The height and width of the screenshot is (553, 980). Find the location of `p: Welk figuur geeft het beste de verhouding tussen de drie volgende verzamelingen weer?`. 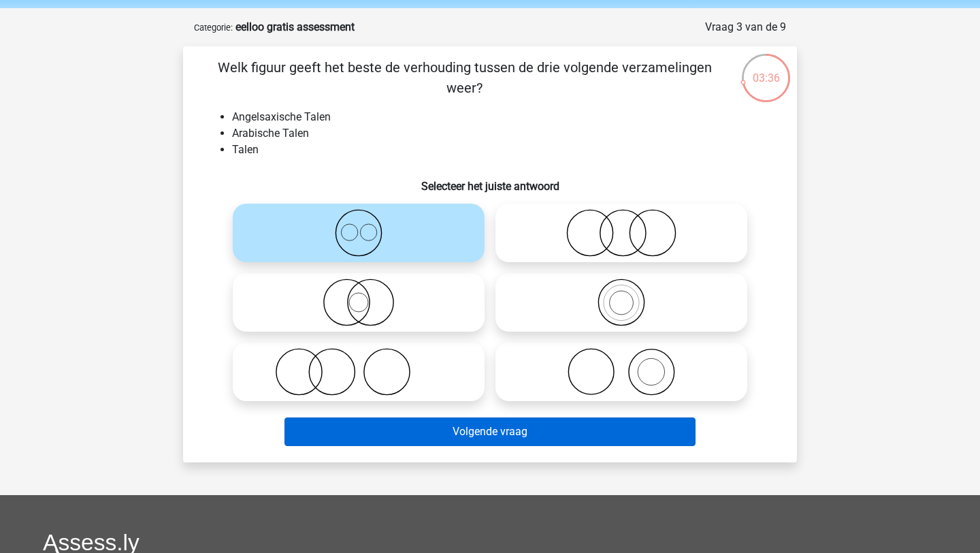

p: Welk figuur geeft het beste de verhouding tussen de drie volgende verzamelingen weer? is located at coordinates (464, 78).